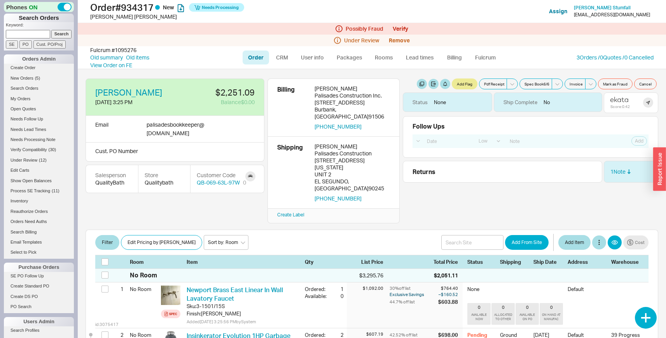 Image resolution: width=666 pixels, height=338 pixels. What do you see at coordinates (111, 65) in the screenshot?
I see `a: View Order on FE` at bounding box center [111, 65].